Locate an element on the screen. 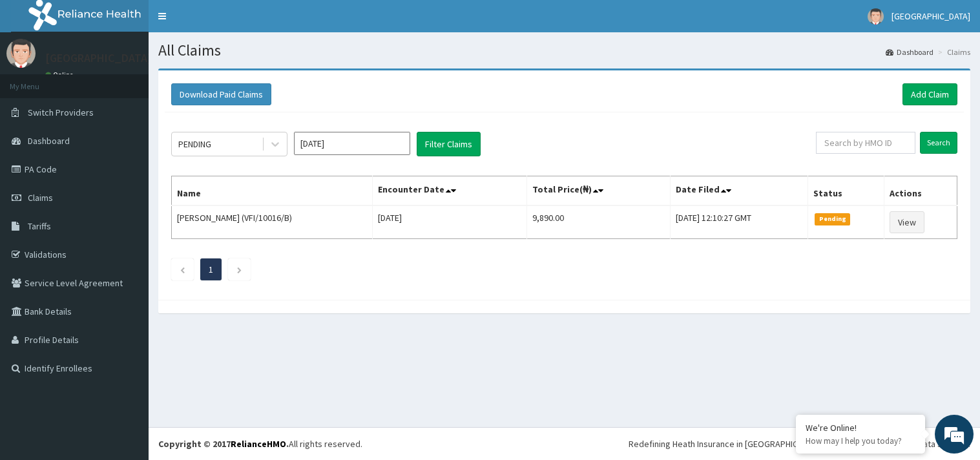  footer: All rights reserved. is located at coordinates (564, 443).